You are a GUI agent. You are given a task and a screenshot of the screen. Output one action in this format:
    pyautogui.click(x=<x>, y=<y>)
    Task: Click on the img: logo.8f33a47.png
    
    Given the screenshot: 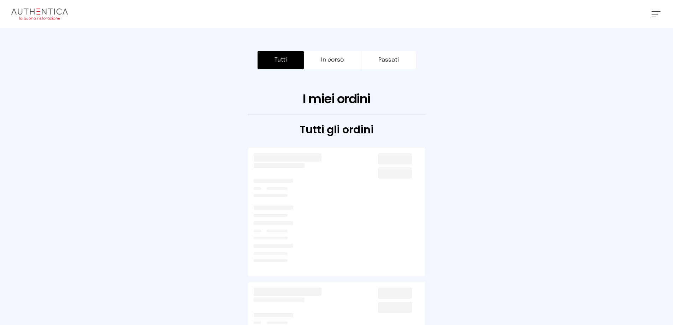 What is the action you would take?
    pyautogui.click(x=40, y=14)
    